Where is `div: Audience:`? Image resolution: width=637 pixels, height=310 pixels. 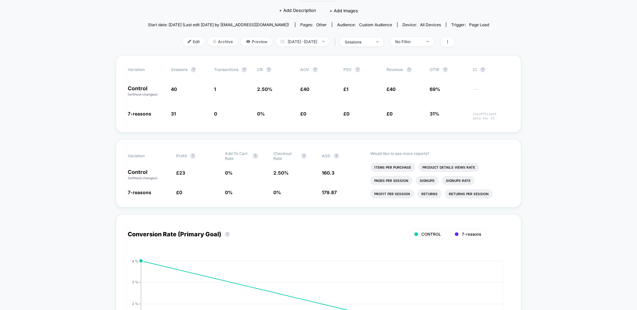 div: Audience: is located at coordinates (364, 25).